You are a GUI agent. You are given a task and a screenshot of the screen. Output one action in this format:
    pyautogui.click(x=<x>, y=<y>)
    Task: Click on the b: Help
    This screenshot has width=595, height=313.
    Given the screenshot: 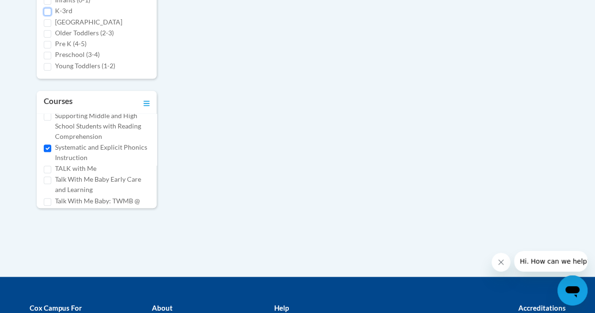 What is the action you would take?
    pyautogui.click(x=281, y=308)
    